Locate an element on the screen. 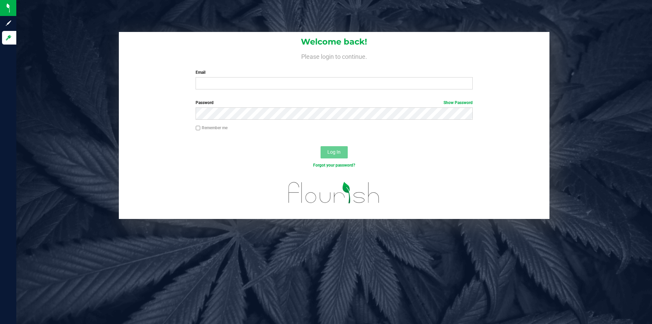 The width and height of the screenshot is (652, 324). input: Remember me is located at coordinates (198, 128).